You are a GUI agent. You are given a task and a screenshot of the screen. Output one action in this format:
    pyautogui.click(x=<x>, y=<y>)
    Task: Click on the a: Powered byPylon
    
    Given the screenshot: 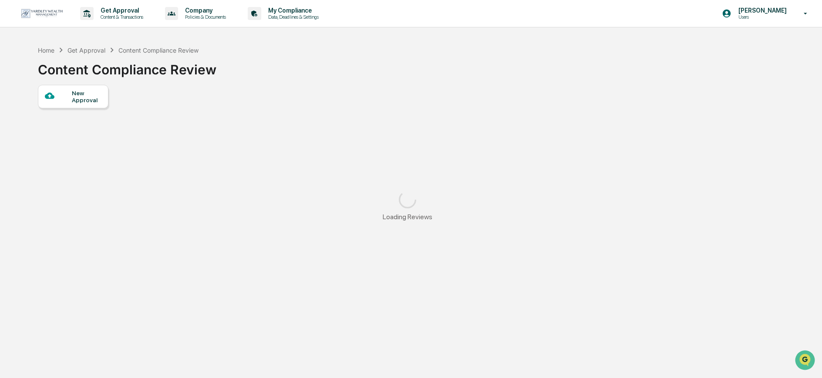 What is the action you would take?
    pyautogui.click(x=83, y=151)
    